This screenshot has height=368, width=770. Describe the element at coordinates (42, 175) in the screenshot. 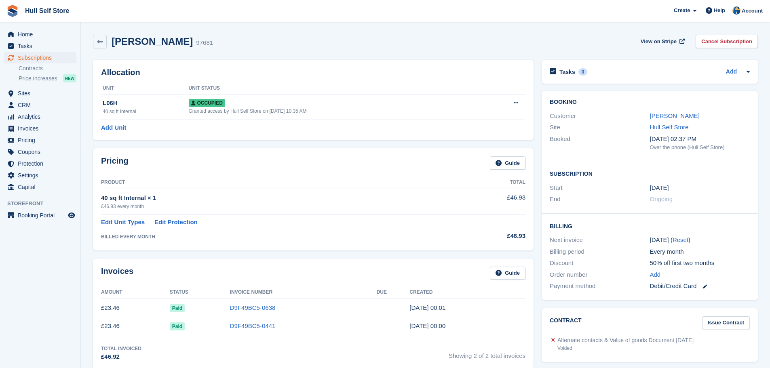

I see `span: Settings` at that location.